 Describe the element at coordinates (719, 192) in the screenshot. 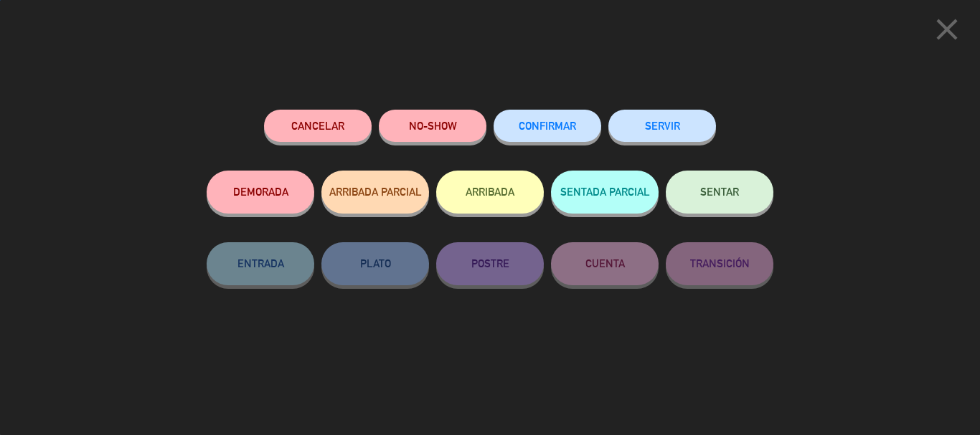

I see `button: SENTAR` at that location.